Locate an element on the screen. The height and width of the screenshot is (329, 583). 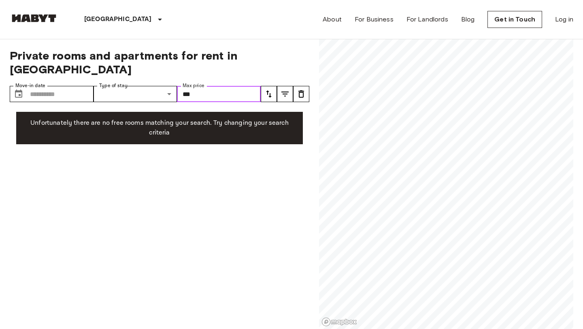
label: Max price is located at coordinates (194, 85).